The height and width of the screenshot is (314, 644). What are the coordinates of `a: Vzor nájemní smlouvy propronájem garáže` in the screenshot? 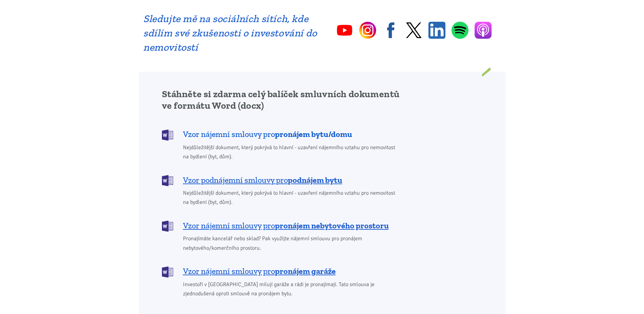 It's located at (281, 271).